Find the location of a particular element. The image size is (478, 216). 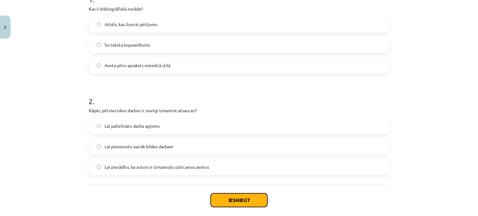

span: Lai pierādītu, ka autors ir izmantojis uzticamus avotus is located at coordinates (157, 167).